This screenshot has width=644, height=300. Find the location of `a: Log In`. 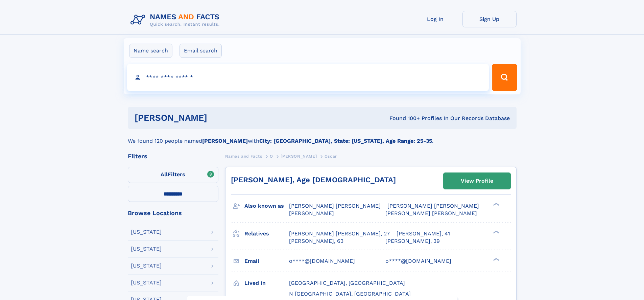

a: Log In is located at coordinates (435, 19).